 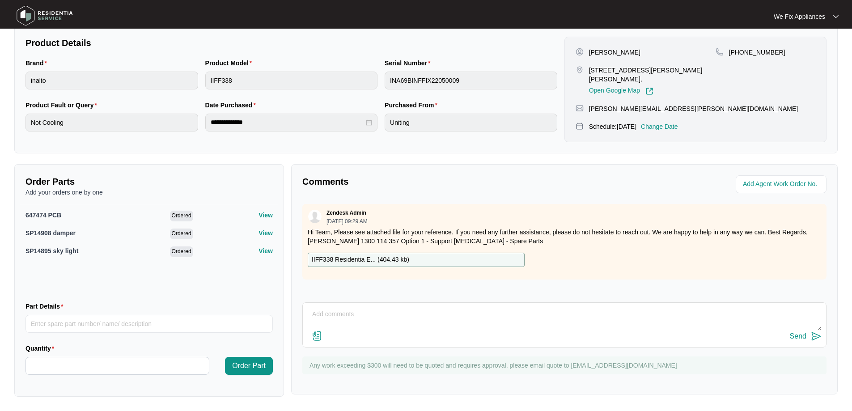 I want to click on p: Zendesk Admin, so click(x=346, y=213).